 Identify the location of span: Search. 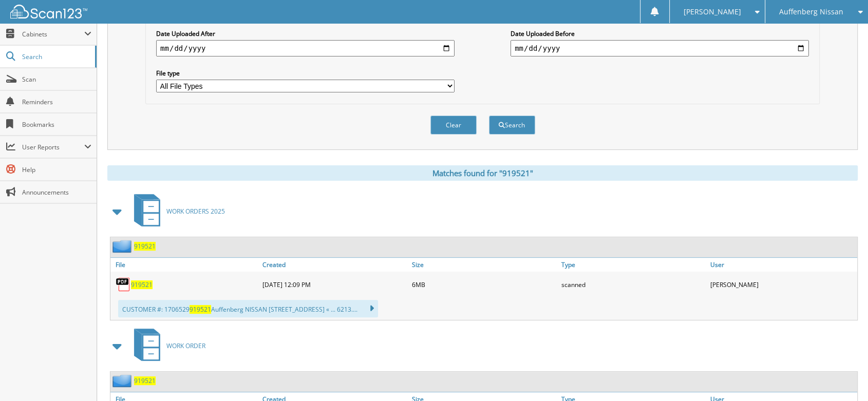
(56, 57).